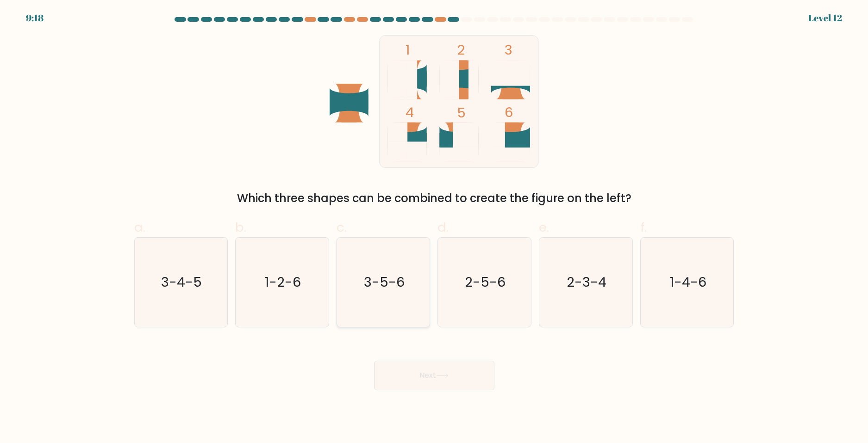  Describe the element at coordinates (443, 227) in the screenshot. I see `span: d.` at that location.